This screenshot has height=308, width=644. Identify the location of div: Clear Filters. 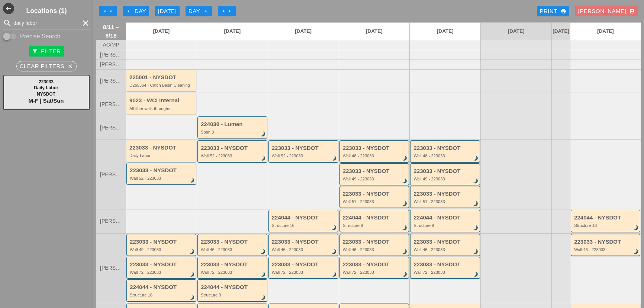
(46, 66).